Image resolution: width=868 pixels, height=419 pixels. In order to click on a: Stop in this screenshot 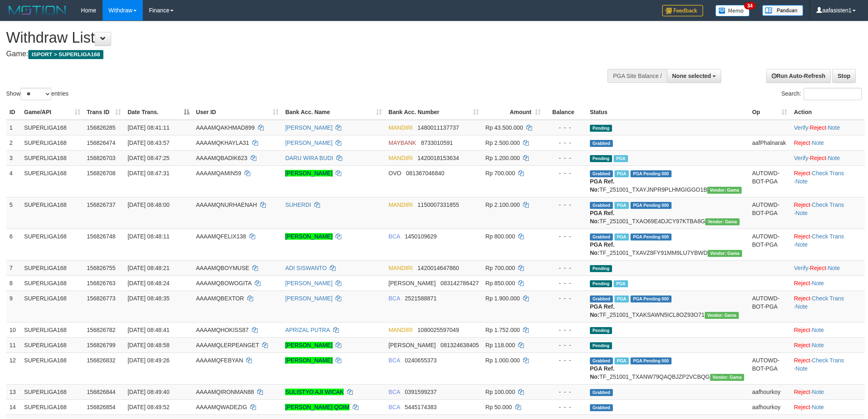, I will do `click(844, 76)`.